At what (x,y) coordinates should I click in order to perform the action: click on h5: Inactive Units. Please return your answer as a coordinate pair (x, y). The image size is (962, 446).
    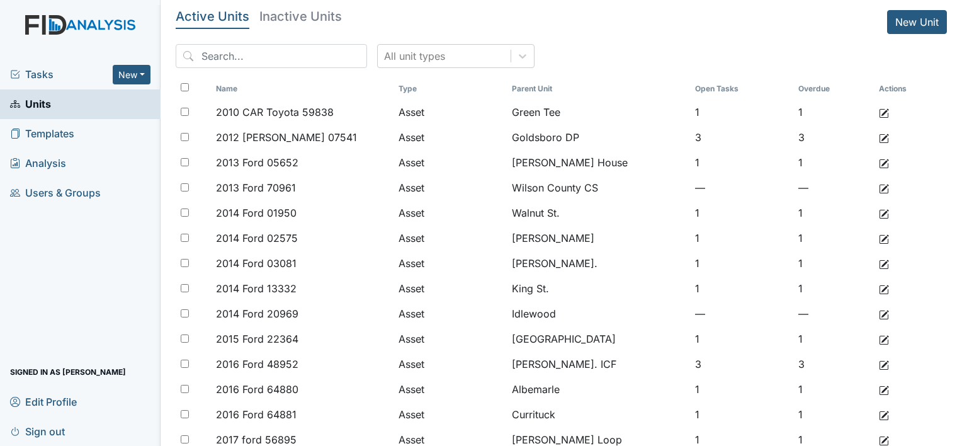
    Looking at the image, I should click on (300, 16).